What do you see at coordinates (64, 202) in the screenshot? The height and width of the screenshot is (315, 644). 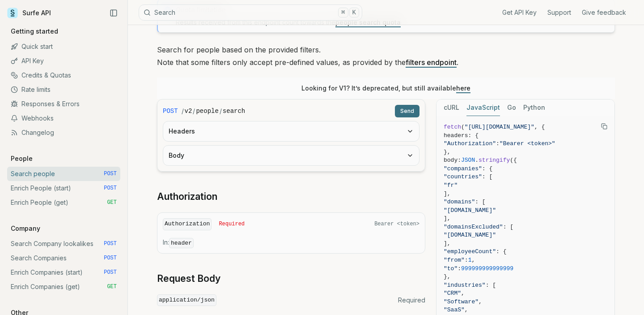 I see `a: Enrich People (get) GET` at bounding box center [64, 202].